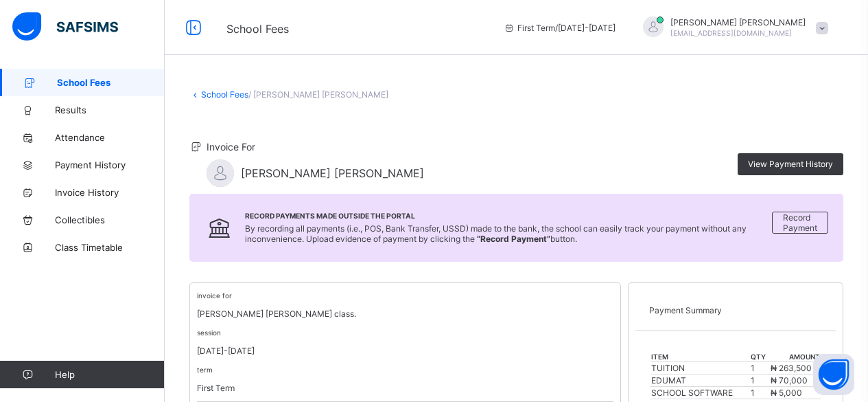  I want to click on th: qty, so click(760, 356).